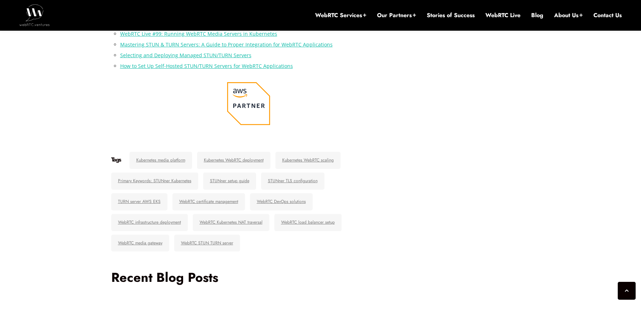 The height and width of the screenshot is (329, 641). I want to click on img: WebRTC.ventures, so click(34, 15).